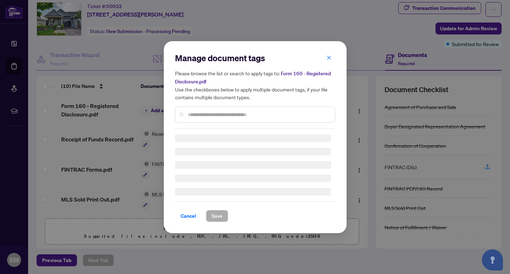 The width and height of the screenshot is (510, 274). What do you see at coordinates (253, 77) in the screenshot?
I see `span: Form 160 - Registered Disclosure.pdf` at bounding box center [253, 77].